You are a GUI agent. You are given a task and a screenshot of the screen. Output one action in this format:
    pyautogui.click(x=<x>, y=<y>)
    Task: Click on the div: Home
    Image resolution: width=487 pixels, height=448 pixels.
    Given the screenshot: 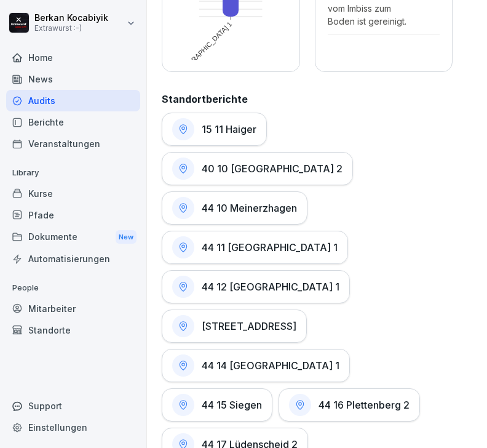 What is the action you would take?
    pyautogui.click(x=73, y=57)
    